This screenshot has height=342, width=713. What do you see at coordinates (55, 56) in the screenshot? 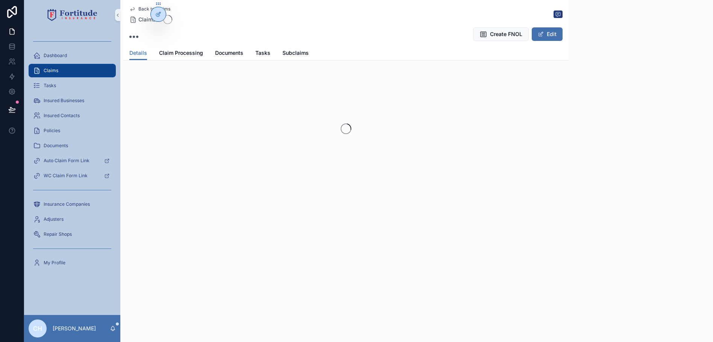
I see `span: Dashboard` at bounding box center [55, 56].